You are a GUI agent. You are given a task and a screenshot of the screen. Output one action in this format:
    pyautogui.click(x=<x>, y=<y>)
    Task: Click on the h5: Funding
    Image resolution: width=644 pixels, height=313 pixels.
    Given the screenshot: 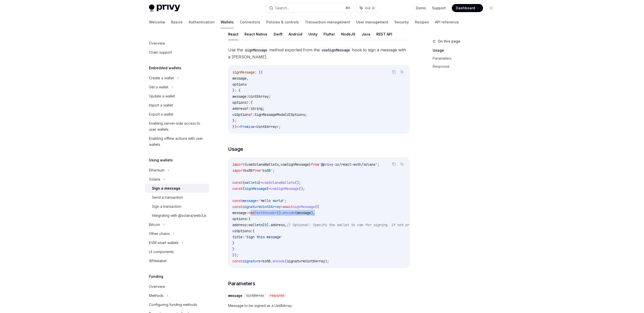 What is the action you would take?
    pyautogui.click(x=156, y=276)
    